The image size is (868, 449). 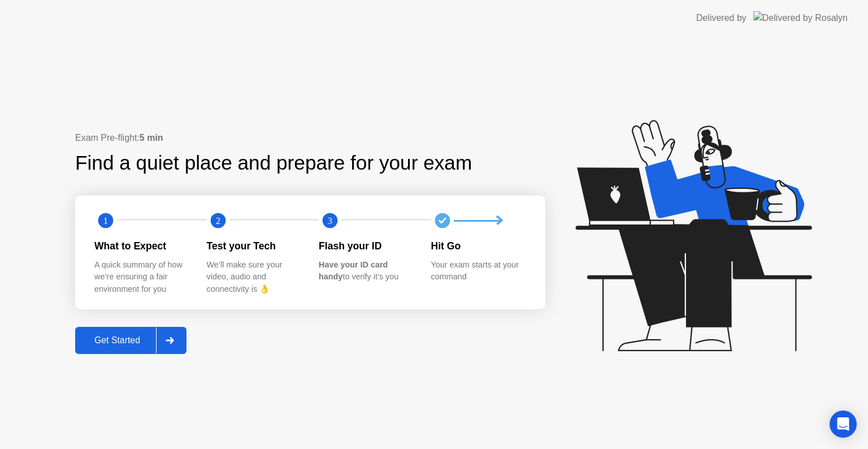 I want to click on text: 1, so click(x=106, y=220).